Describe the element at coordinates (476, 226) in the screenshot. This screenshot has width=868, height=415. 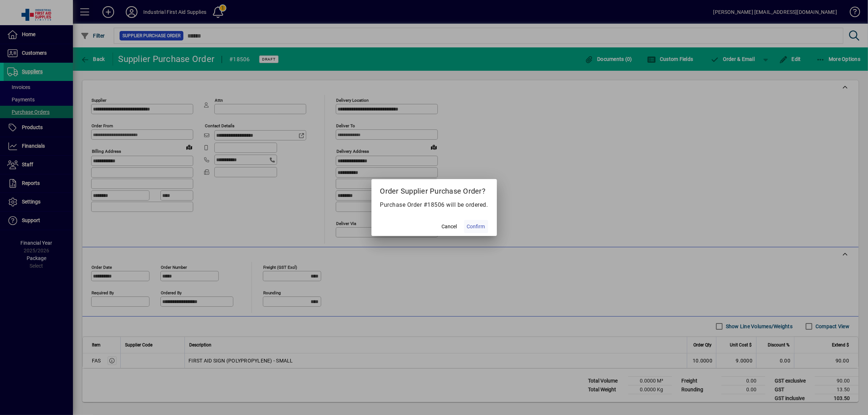
I see `button: Confirm` at that location.